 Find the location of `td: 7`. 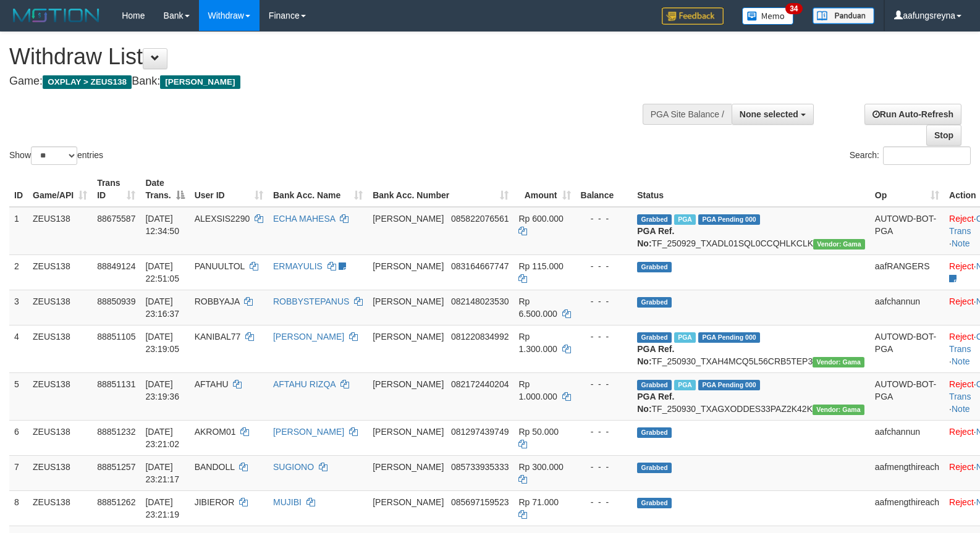

td: 7 is located at coordinates (18, 472).